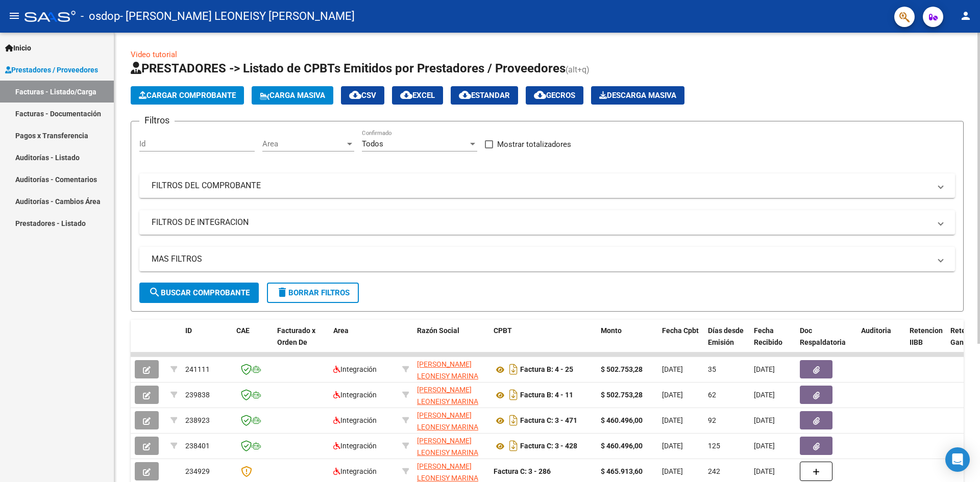  I want to click on datatable-header-cell: Area, so click(363, 342).